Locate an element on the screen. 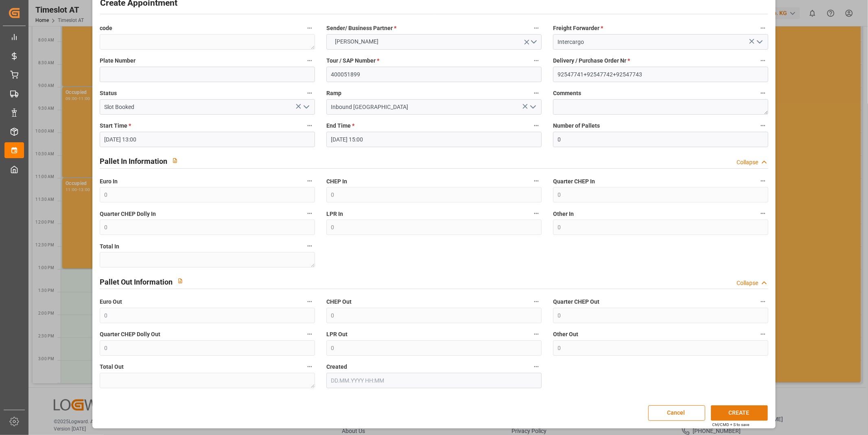 This screenshot has width=868, height=435. span: Quarter CHEP Dolly Out is located at coordinates (130, 335).